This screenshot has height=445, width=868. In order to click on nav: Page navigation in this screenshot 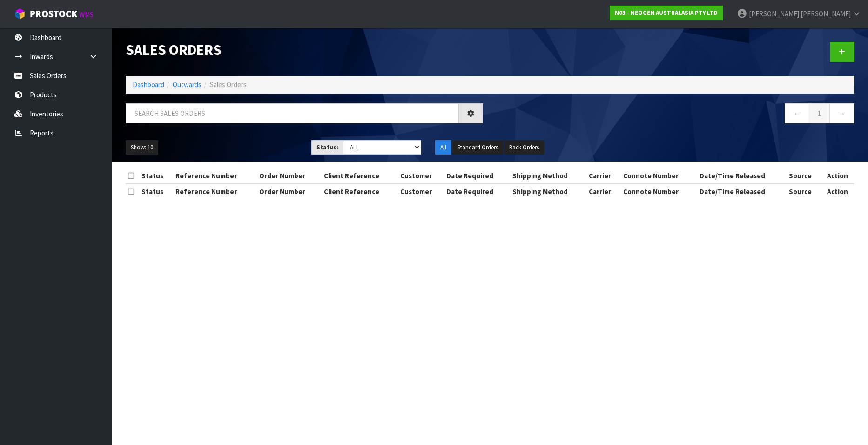, I will do `click(676, 115)`.